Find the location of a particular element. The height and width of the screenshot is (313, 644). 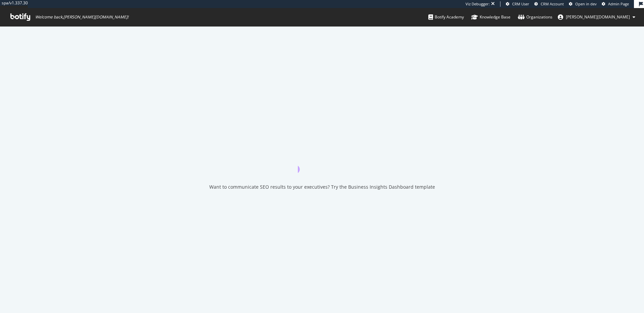

a: Organizations is located at coordinates (535, 17).